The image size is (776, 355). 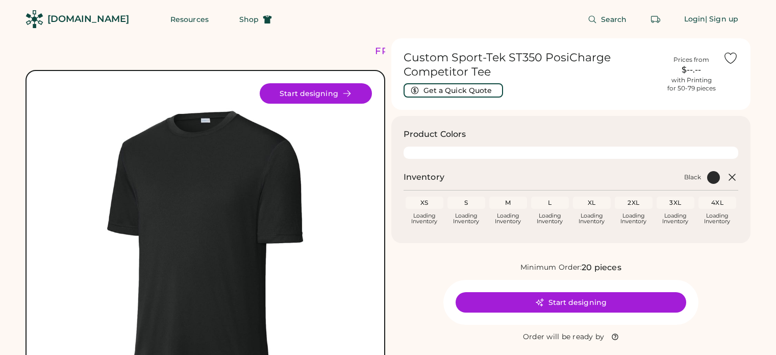 I want to click on div: with Printing for 50-79 pieces, so click(x=691, y=84).